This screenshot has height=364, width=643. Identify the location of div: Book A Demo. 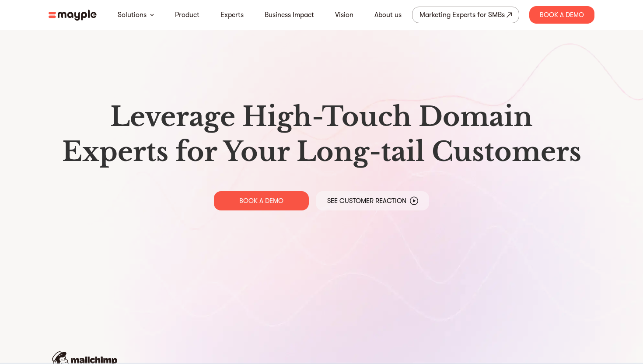
(562, 15).